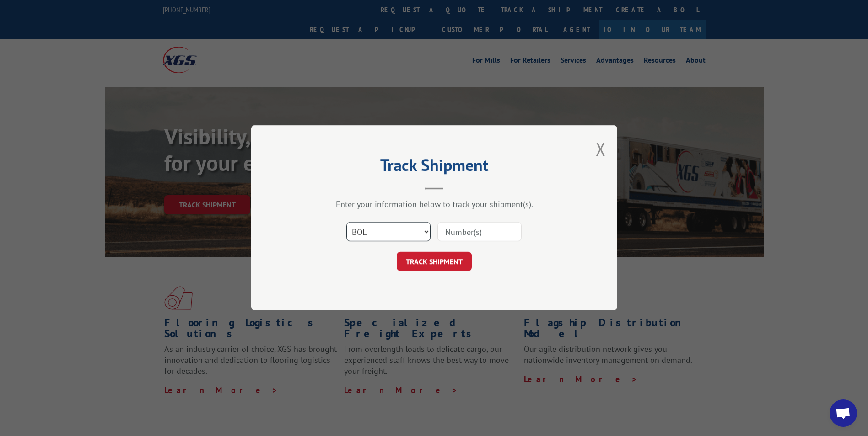 The height and width of the screenshot is (436, 868). I want to click on button: Close modal, so click(601, 149).